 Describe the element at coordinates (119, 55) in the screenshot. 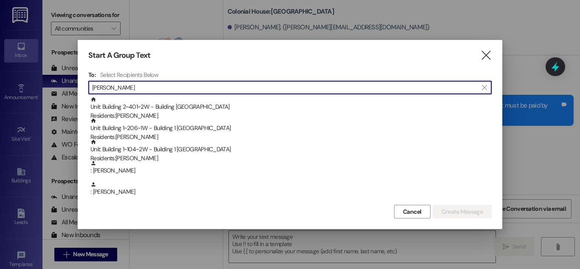

I see `h3: Start A Group Text` at that location.